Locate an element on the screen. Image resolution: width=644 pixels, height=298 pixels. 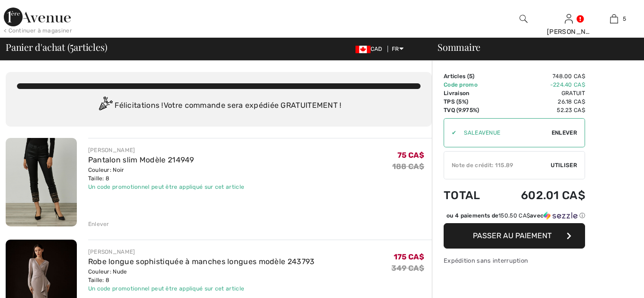
td: Livraison is located at coordinates (469, 93).